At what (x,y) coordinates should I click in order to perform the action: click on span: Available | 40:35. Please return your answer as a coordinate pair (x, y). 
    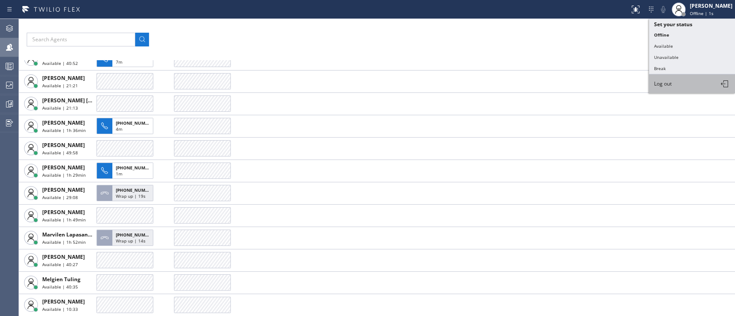
    Looking at the image, I should click on (60, 287).